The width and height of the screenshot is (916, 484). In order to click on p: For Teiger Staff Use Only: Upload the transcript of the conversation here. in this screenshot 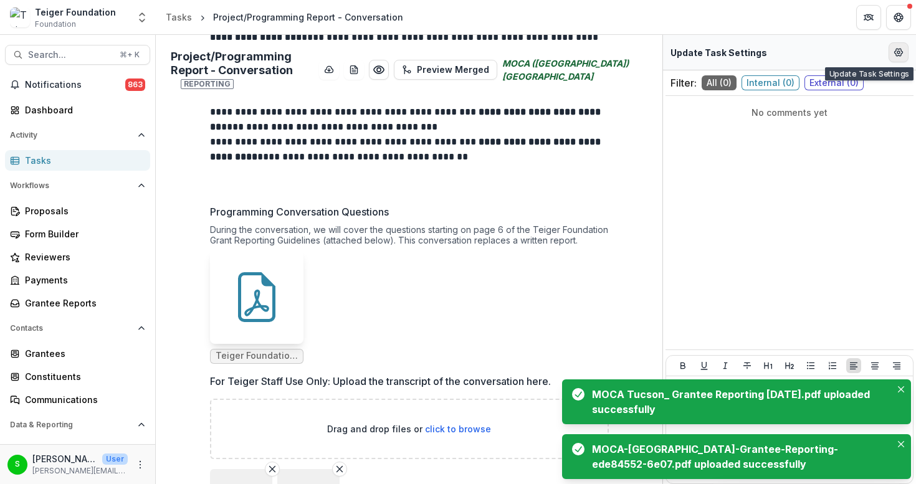, I will do `click(380, 381)`.